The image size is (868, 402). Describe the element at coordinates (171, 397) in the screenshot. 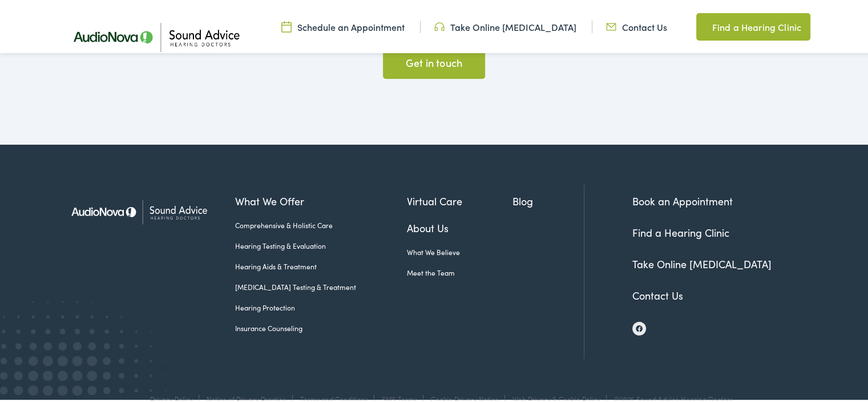

I see `a: Privacy Policy` at that location.